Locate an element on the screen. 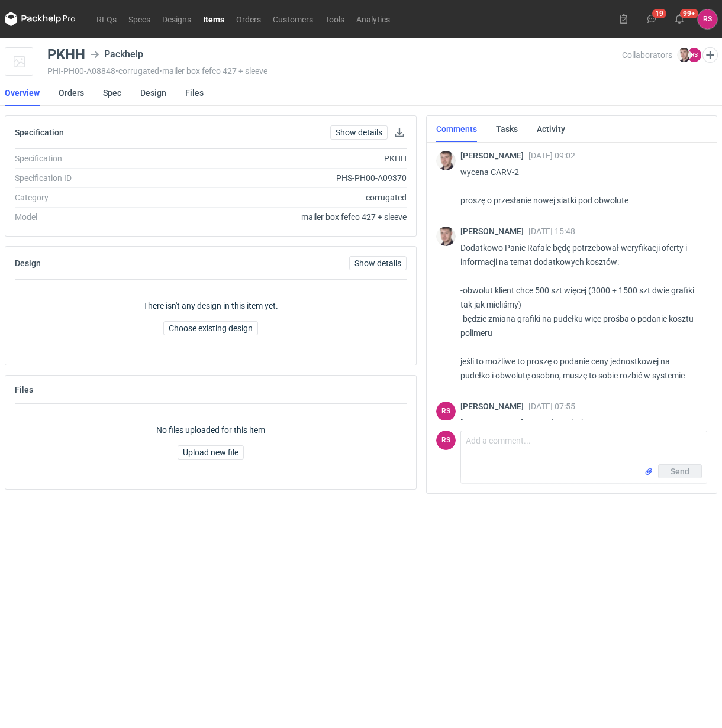 The image size is (722, 728). button: Download specification is located at coordinates (399, 132).